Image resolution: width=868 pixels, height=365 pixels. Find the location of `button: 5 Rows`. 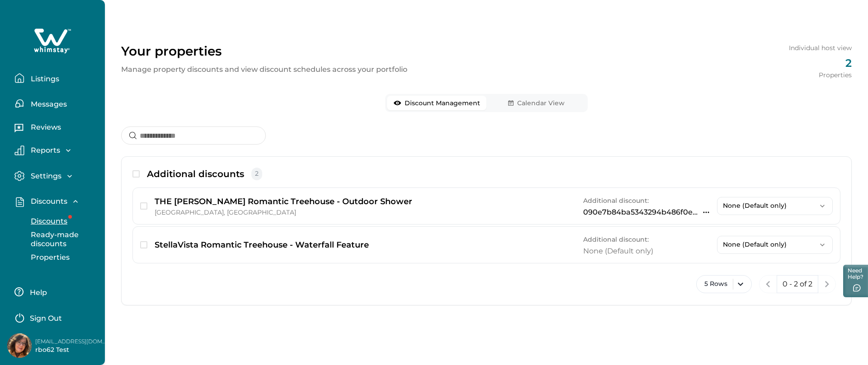

button: 5 Rows is located at coordinates (724, 284).